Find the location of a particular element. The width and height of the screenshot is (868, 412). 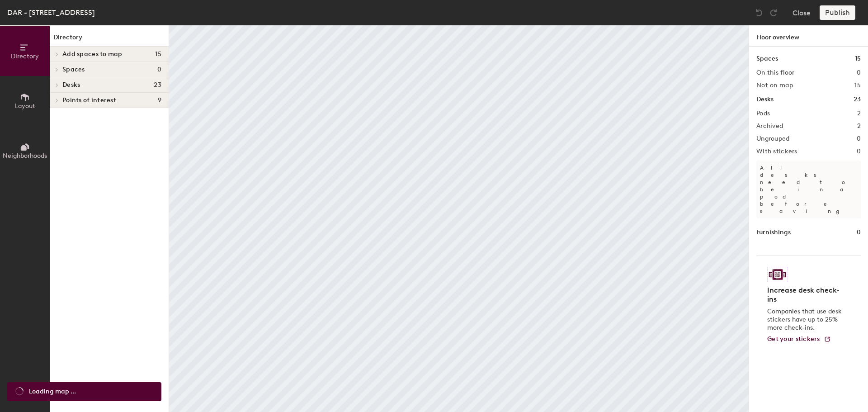

span: Get your stickers is located at coordinates (793, 339).